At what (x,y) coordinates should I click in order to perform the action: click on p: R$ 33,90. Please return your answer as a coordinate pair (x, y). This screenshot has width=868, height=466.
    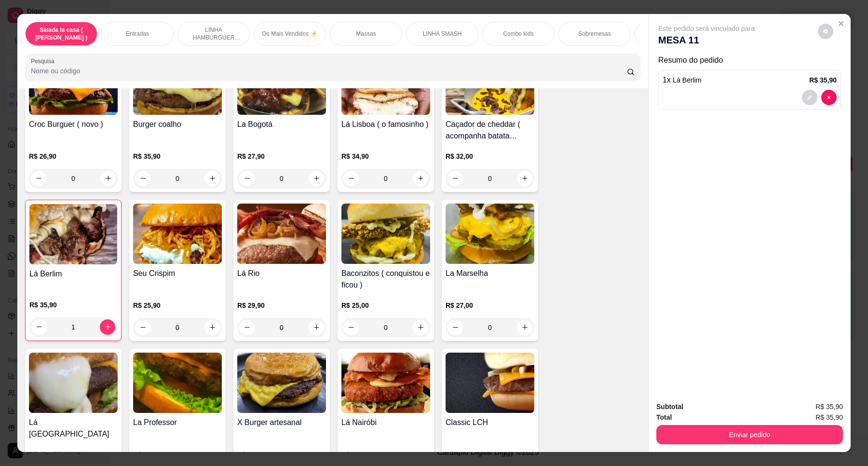
    Looking at the image, I should click on (73, 454).